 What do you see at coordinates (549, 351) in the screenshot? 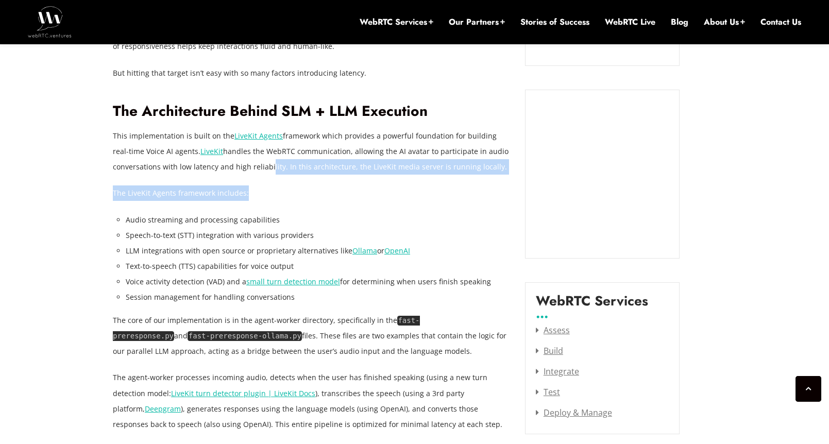
I see `a: Build` at bounding box center [549, 351].